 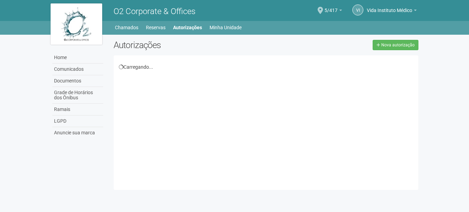 What do you see at coordinates (78, 70) in the screenshot?
I see `a: Comunicados` at bounding box center [78, 70].